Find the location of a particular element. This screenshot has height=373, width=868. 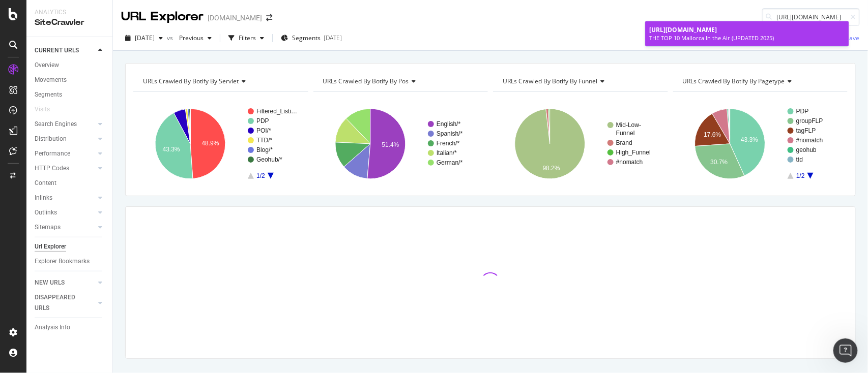

div: Search Engines is located at coordinates (55, 124).